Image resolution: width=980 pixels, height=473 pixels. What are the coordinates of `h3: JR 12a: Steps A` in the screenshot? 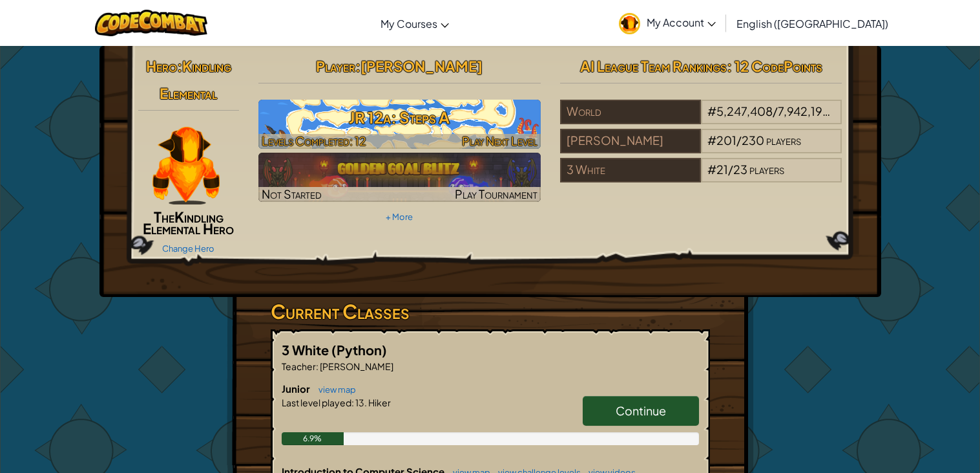 It's located at (400, 117).